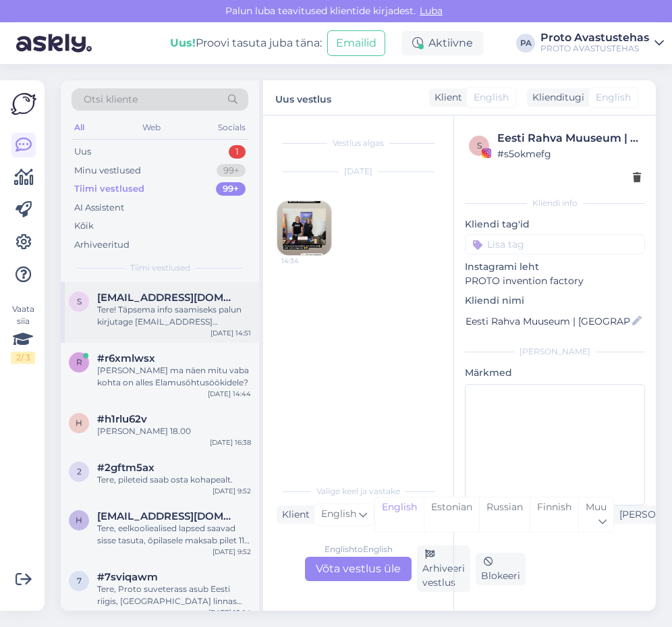 The image size is (672, 627). I want to click on div: Valige keel ja vastake, so click(358, 491).